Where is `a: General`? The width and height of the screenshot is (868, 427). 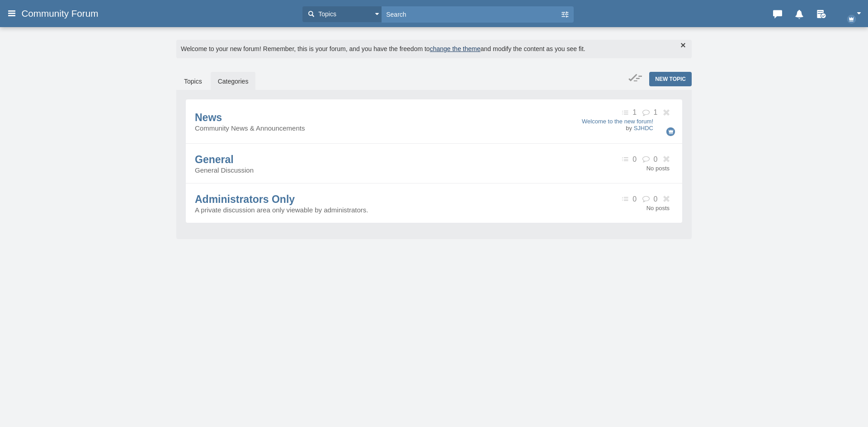 a: General is located at coordinates (214, 159).